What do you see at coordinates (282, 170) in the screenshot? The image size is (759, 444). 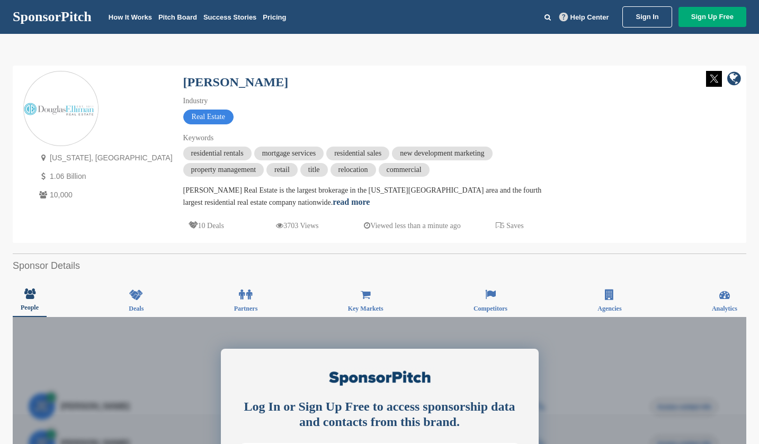 I see `span: retail` at bounding box center [282, 170].